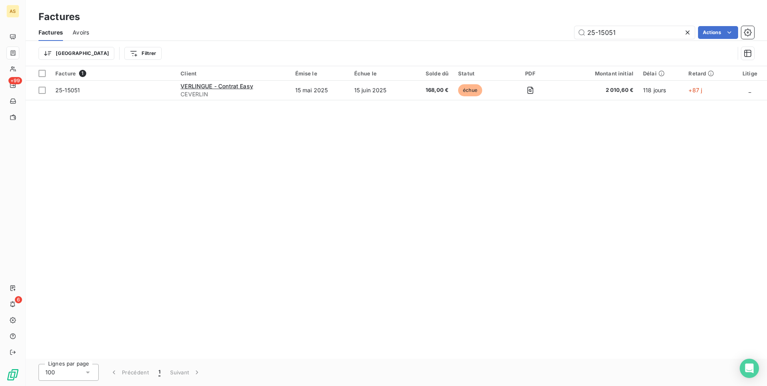 The height and width of the screenshot is (386, 767). I want to click on button: Actions, so click(718, 32).